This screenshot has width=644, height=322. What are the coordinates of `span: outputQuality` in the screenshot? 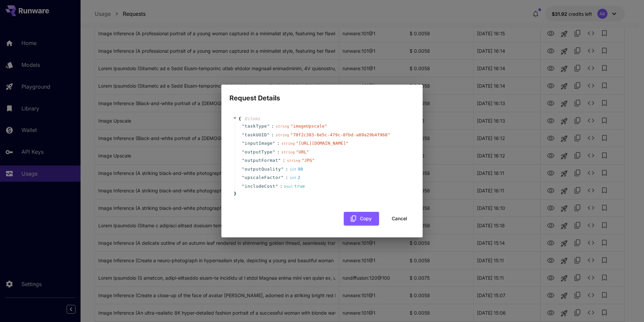 It's located at (263, 169).